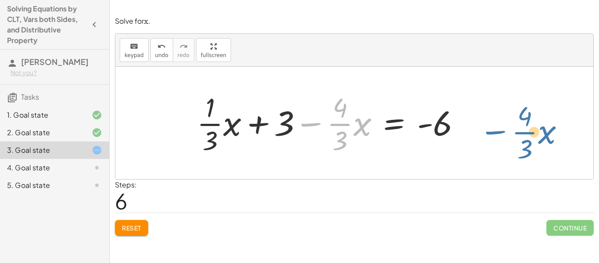 The width and height of the screenshot is (599, 263). I want to click on button: keyboardkeypad, so click(134, 50).